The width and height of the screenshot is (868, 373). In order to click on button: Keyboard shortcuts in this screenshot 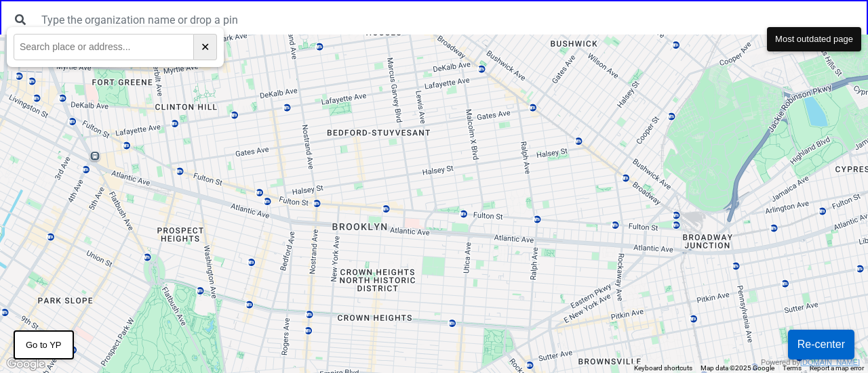, I will do `click(663, 368)`.